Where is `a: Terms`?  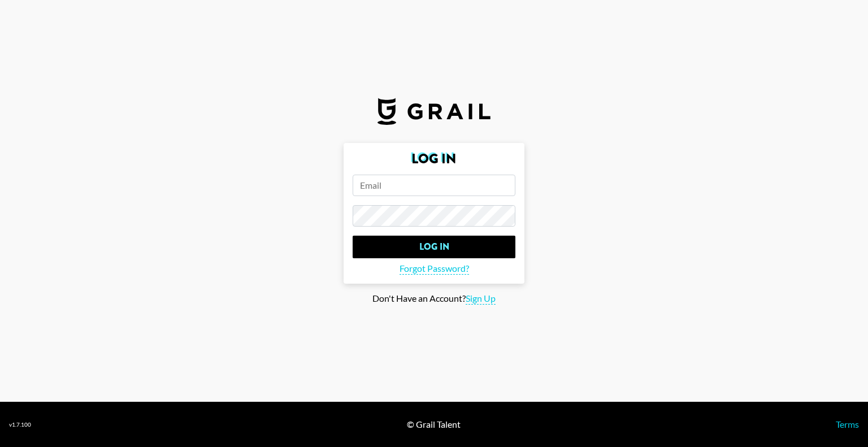 a: Terms is located at coordinates (847, 423).